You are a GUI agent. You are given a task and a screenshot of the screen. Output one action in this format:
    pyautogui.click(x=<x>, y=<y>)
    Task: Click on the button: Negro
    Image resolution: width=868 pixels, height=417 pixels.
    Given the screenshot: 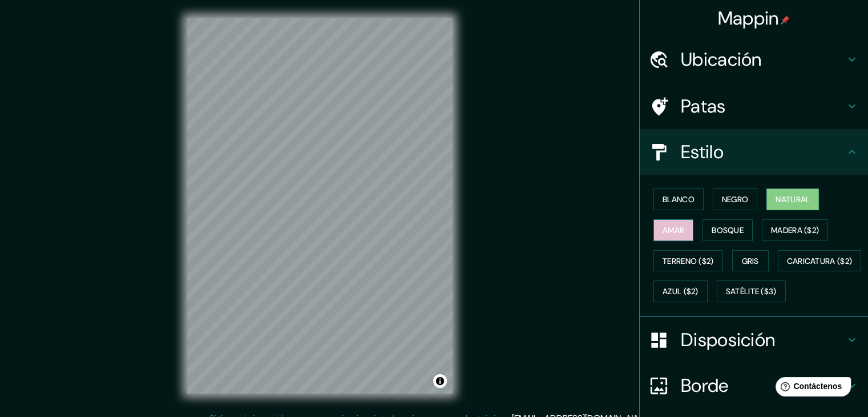 What is the action you would take?
    pyautogui.click(x=735, y=199)
    